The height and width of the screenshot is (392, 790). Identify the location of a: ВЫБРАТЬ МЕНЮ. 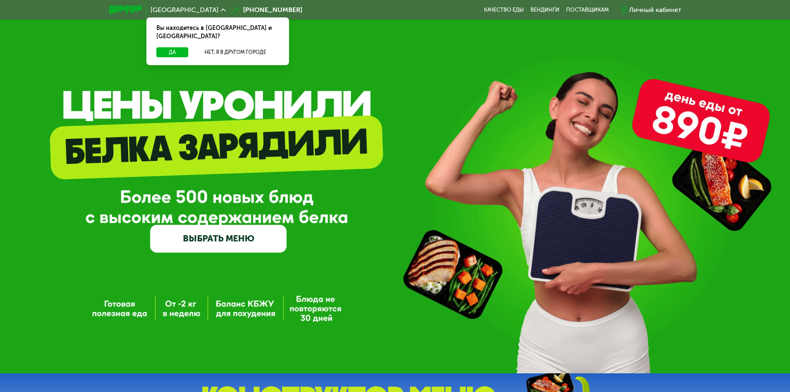
(218, 238).